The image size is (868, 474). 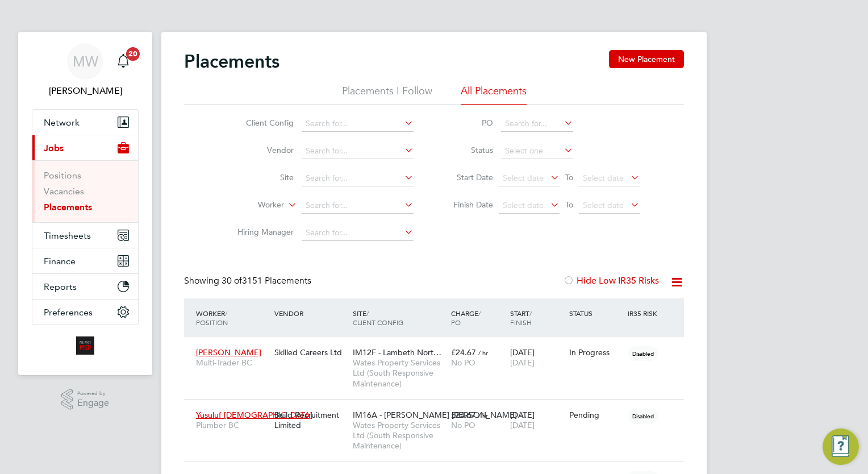 What do you see at coordinates (232, 426) in the screenshot?
I see `span: Plumber BC` at bounding box center [232, 426].